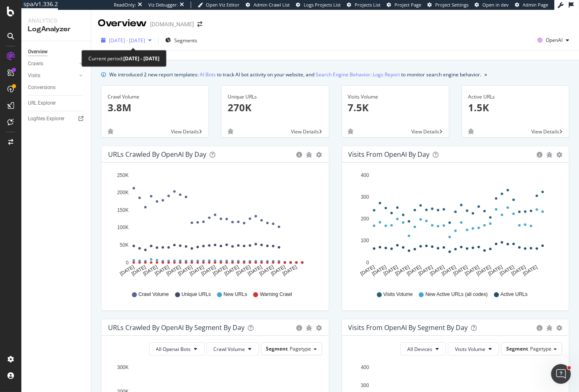 This screenshot has height=392, width=579. I want to click on div: Visits from OpenAI By Segment By Day, so click(408, 328).